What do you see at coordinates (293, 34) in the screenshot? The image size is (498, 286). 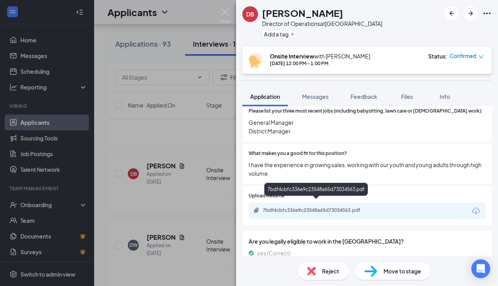 I see `svg: Plus` at bounding box center [293, 34].